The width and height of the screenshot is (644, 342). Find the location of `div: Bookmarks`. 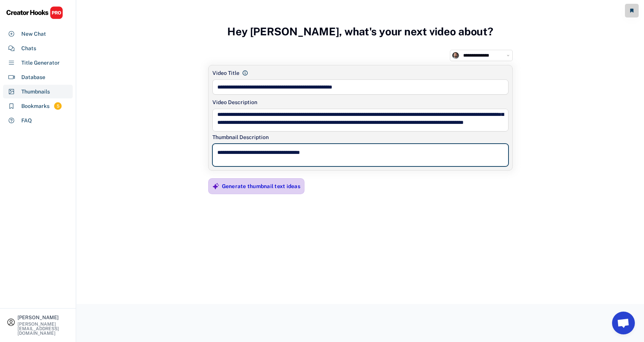

div: Bookmarks is located at coordinates (35, 106).